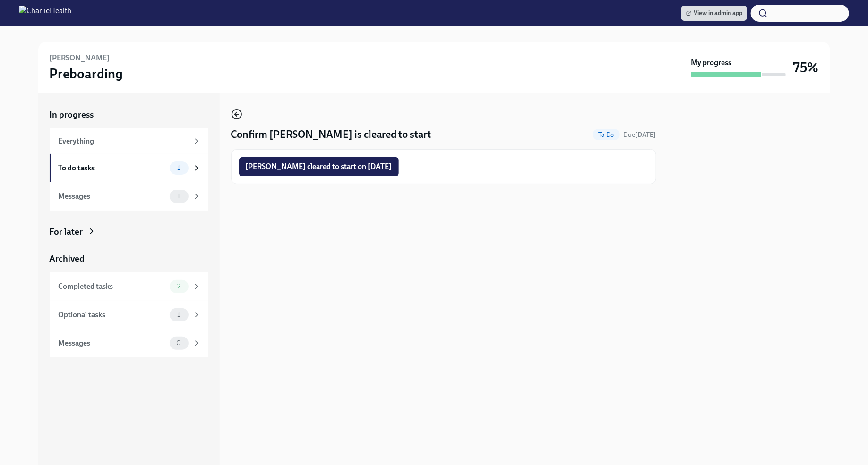  What do you see at coordinates (806, 68) in the screenshot?
I see `h3: 75%` at bounding box center [806, 68].